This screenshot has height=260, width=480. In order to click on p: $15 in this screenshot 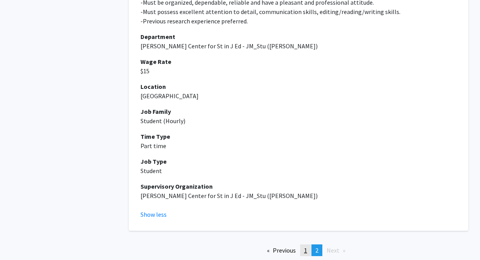, I will do `click(298, 71)`.